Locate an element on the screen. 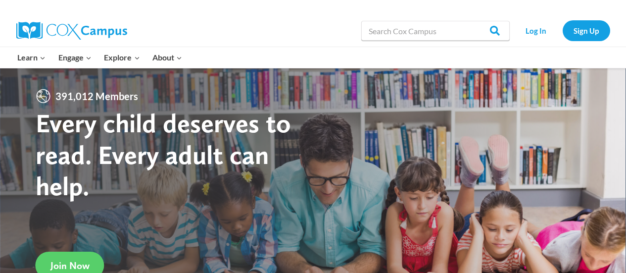 The height and width of the screenshot is (273, 626). span: Learn is located at coordinates (31, 57).